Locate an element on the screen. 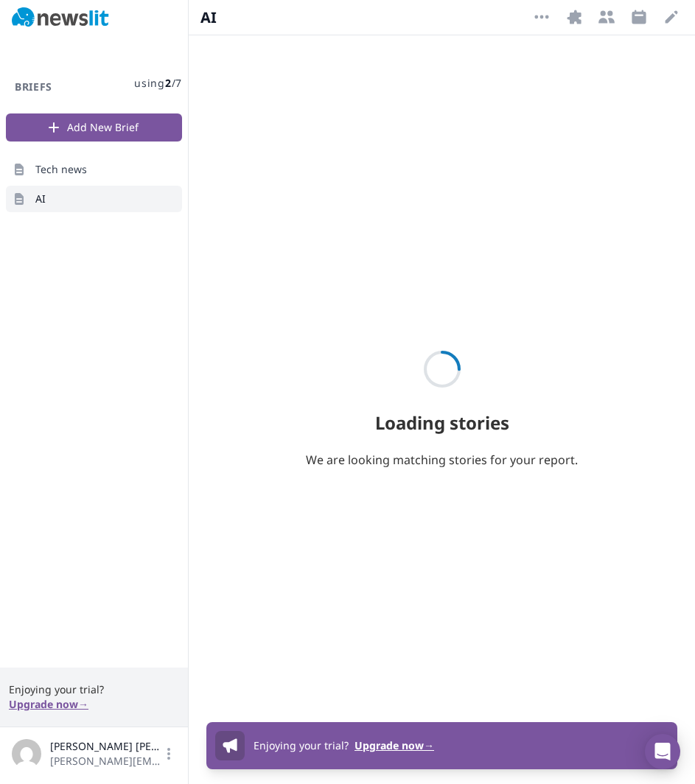 The height and width of the screenshot is (784, 695). span: 2 is located at coordinates (168, 82).